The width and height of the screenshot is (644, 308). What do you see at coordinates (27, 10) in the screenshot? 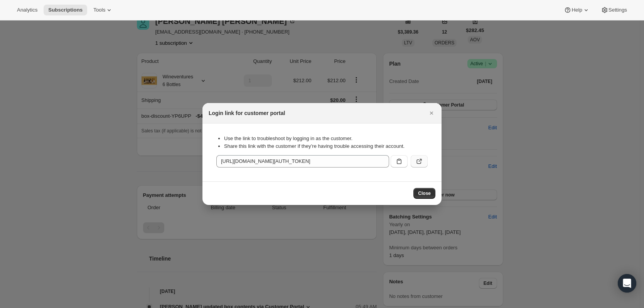
I see `button: Analytics` at bounding box center [27, 10].